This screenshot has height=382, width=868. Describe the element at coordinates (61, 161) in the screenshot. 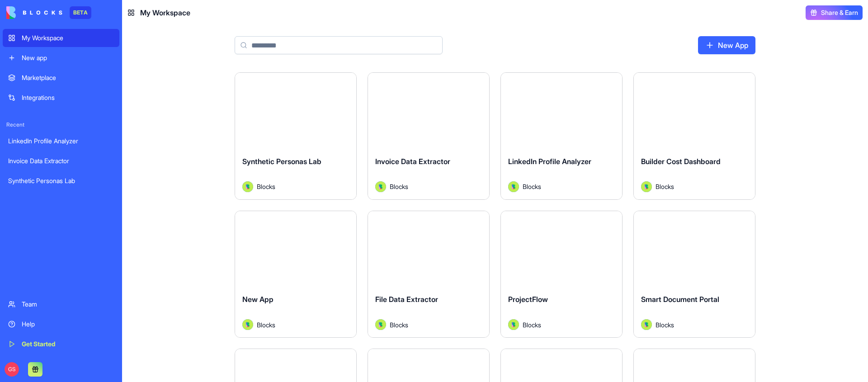

I see `a: Invoice Data Extractor` at that location.